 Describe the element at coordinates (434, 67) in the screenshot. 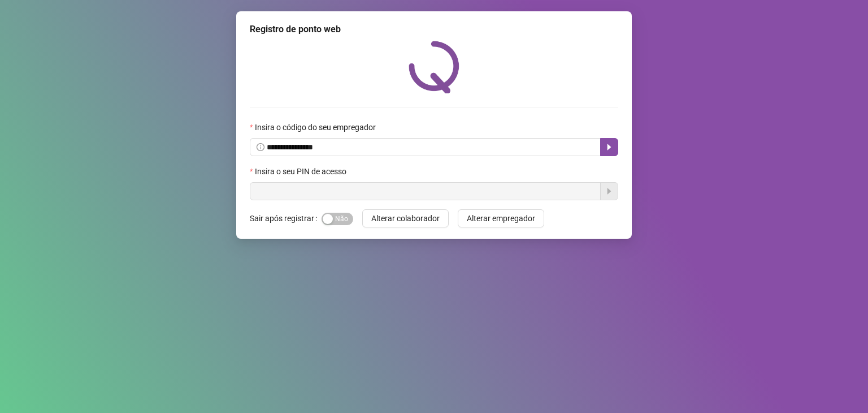

I see `img: QRPoint` at that location.